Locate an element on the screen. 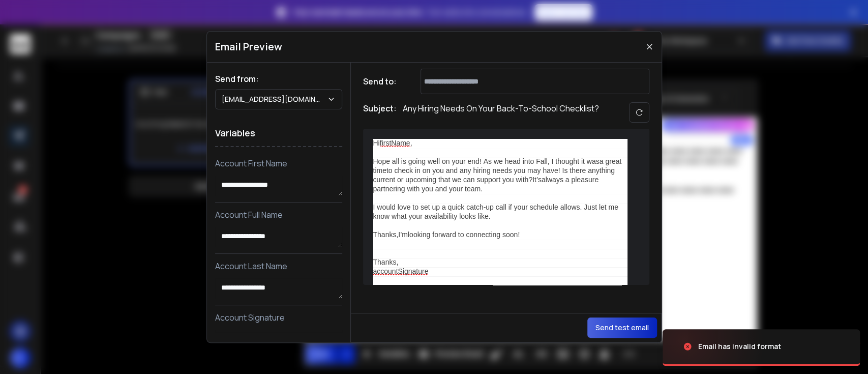 The width and height of the screenshot is (868, 374). span: a great time is located at coordinates (498, 166).